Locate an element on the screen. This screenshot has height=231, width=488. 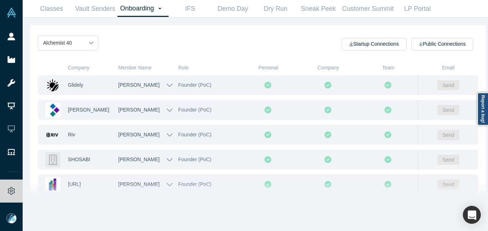
a: Glidely is located at coordinates (75, 85).